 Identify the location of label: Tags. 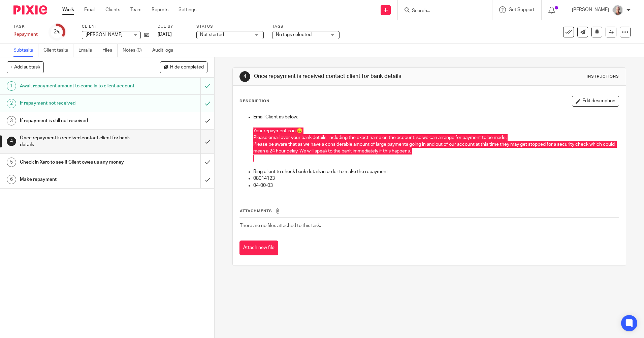
(306, 26).